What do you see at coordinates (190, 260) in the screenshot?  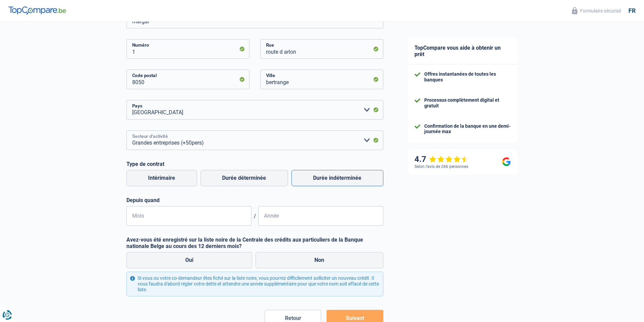 I see `label: Oui` at bounding box center [190, 260].